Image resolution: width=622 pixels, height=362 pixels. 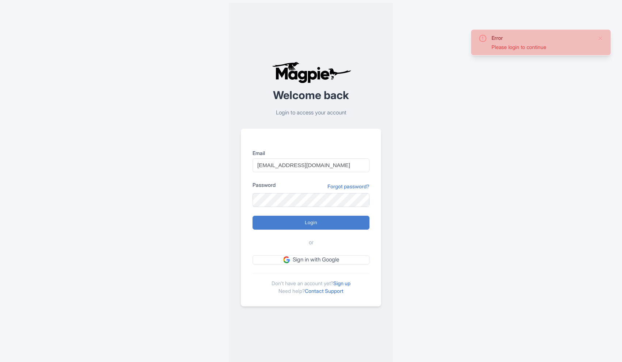 What do you see at coordinates (311, 242) in the screenshot?
I see `span: or` at bounding box center [311, 242].